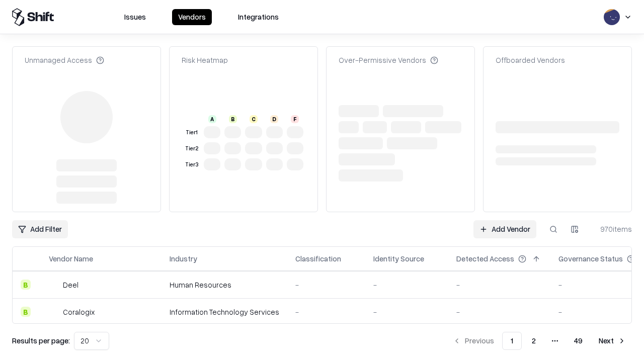 The height and width of the screenshot is (362, 644). I want to click on button: 1, so click(512, 341).